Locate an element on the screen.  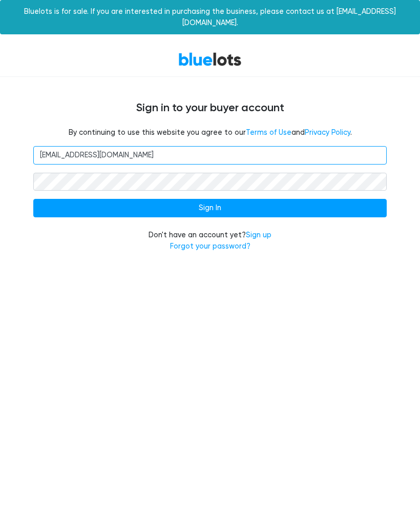
input: Email is located at coordinates (210, 156).